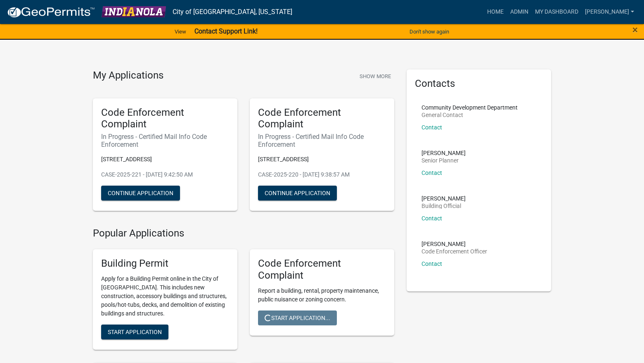 The height and width of the screenshot is (363, 644). I want to click on span: Start Application, so click(135, 332).